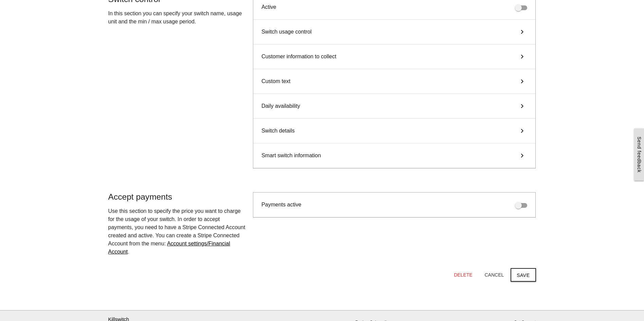 The image size is (644, 321). What do you see at coordinates (299, 57) in the screenshot?
I see `span: Customer information to collect` at bounding box center [299, 57].